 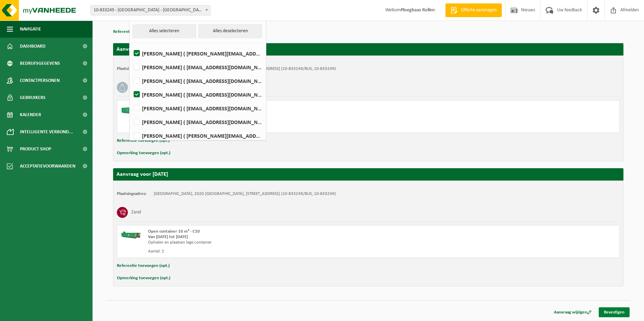 What do you see at coordinates (32, 98) in the screenshot?
I see `span: Gebruikers` at bounding box center [32, 98].